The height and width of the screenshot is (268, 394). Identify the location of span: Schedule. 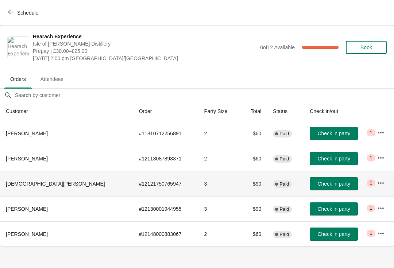
(28, 13).